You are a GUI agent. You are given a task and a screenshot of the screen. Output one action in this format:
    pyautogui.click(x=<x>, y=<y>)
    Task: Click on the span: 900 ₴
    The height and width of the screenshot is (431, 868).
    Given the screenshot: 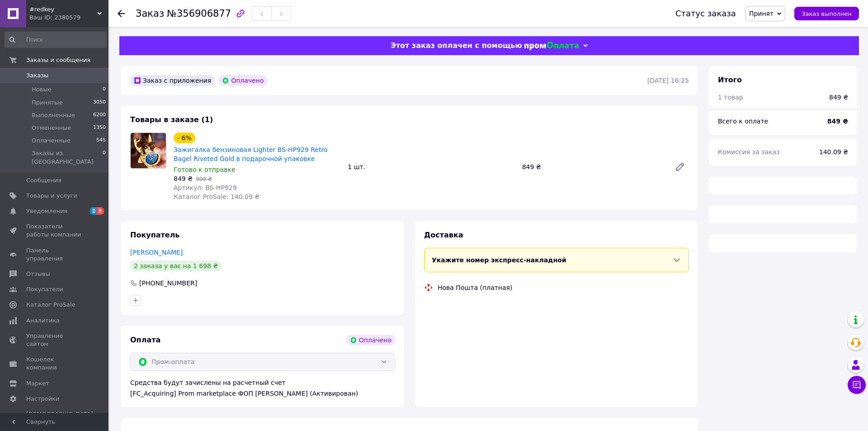 What is the action you would take?
    pyautogui.click(x=204, y=179)
    